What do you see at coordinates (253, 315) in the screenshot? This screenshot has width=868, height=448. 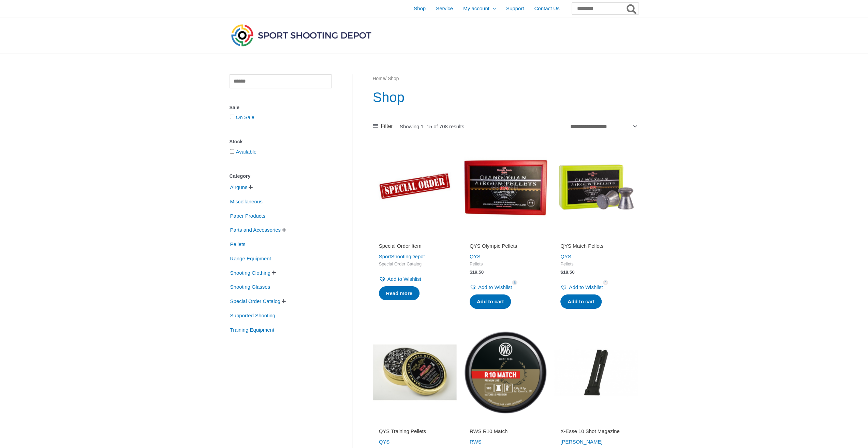 I see `a: Supported Shooting` at bounding box center [253, 315].